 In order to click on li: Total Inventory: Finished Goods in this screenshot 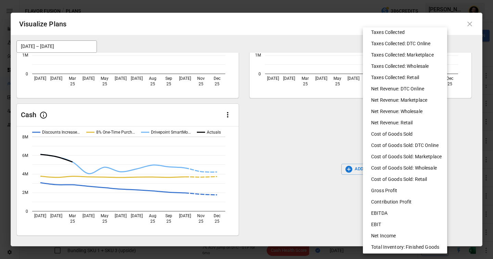, I will do `click(408, 247)`.